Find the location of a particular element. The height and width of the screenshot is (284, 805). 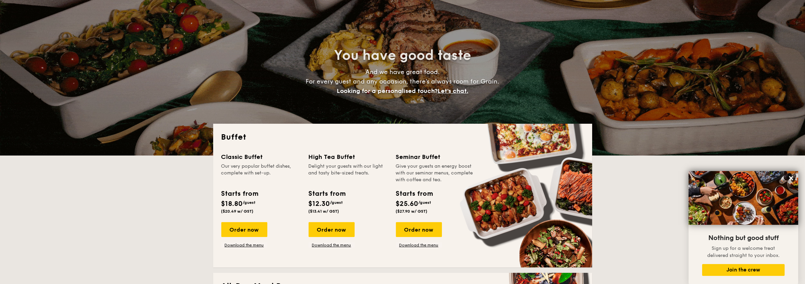

span: ($20.49 w/ GST) is located at coordinates (237, 211).